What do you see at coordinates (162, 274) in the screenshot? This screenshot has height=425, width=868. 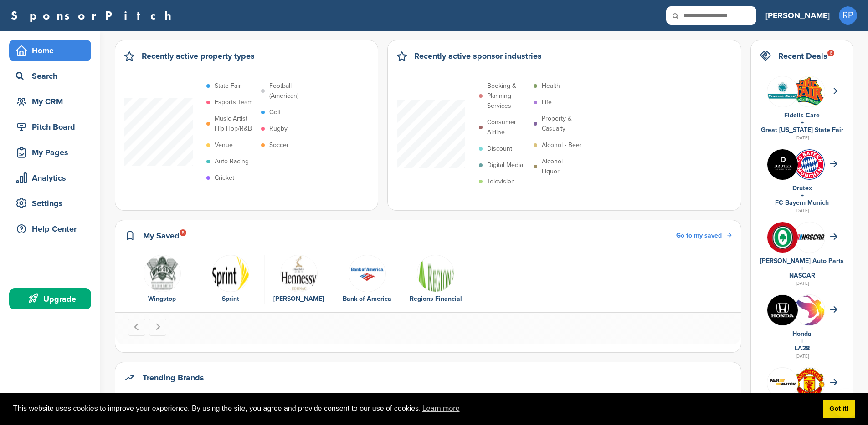 I see `img: Open uri20141112 50798 1nt3kn2` at bounding box center [162, 274].